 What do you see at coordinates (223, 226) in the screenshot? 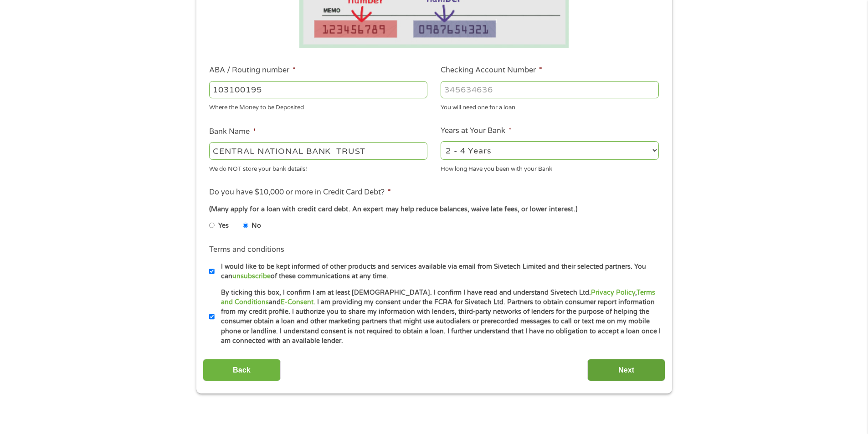
I see `label: Yes` at bounding box center [223, 226].